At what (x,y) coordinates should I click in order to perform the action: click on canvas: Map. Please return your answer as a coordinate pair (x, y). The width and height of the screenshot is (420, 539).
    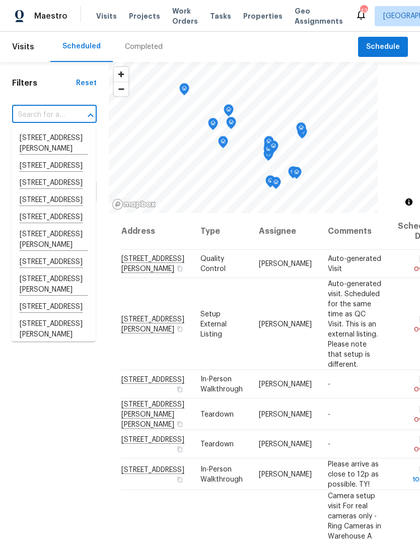
    Looking at the image, I should click on (243, 137).